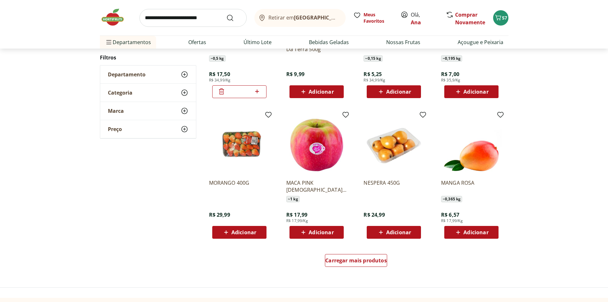  What do you see at coordinates (356, 262) in the screenshot?
I see `a: Carregar mais produtos` at bounding box center [356, 262].